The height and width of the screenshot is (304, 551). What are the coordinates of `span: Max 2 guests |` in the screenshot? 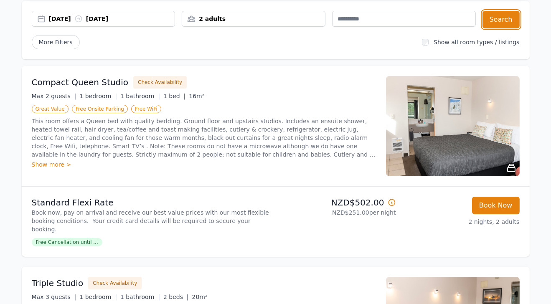 It's located at (54, 96).